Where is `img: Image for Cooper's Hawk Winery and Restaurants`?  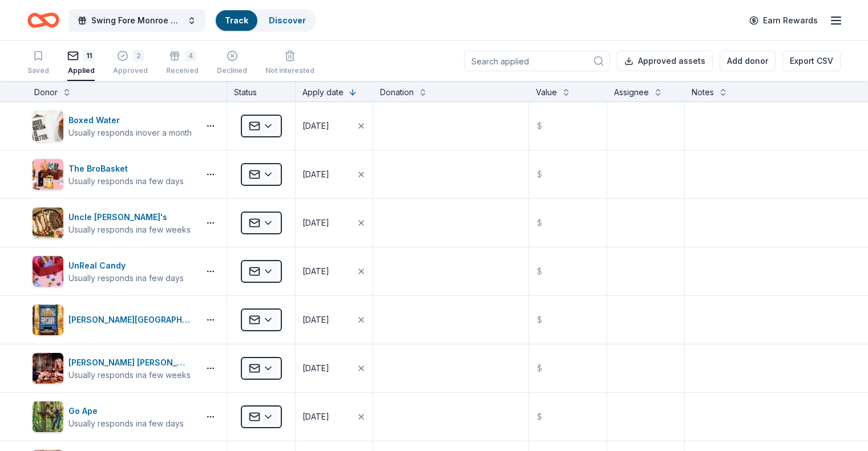
img: Image for Cooper's Hawk Winery and Restaurants is located at coordinates (48, 368).